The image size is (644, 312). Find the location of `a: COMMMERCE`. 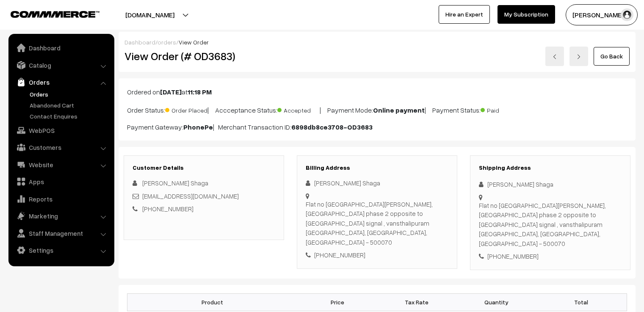

a: COMMMERCE is located at coordinates (48, 14).